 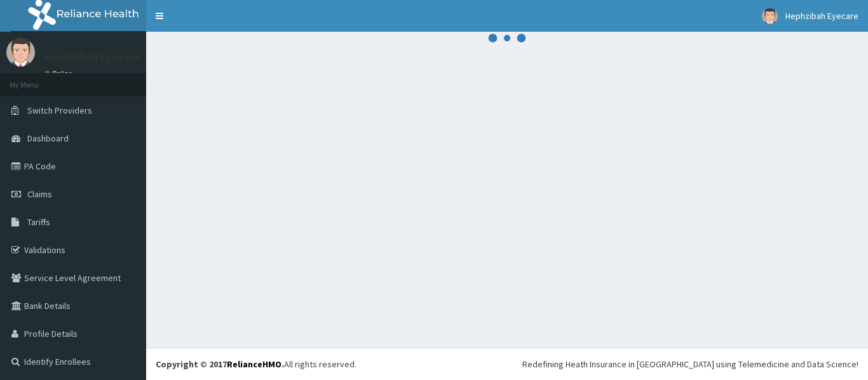 What do you see at coordinates (39, 222) in the screenshot?
I see `span: Tariffs` at bounding box center [39, 222].